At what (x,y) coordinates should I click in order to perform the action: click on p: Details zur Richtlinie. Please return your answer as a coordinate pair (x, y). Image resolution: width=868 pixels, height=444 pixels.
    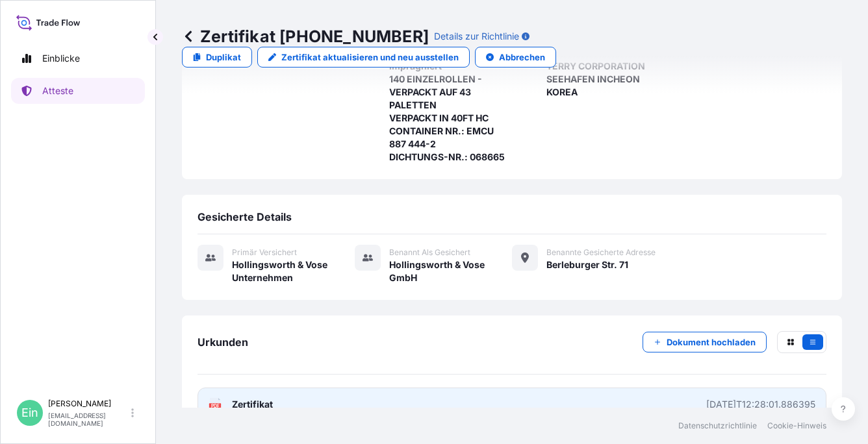
    Looking at the image, I should click on (476, 36).